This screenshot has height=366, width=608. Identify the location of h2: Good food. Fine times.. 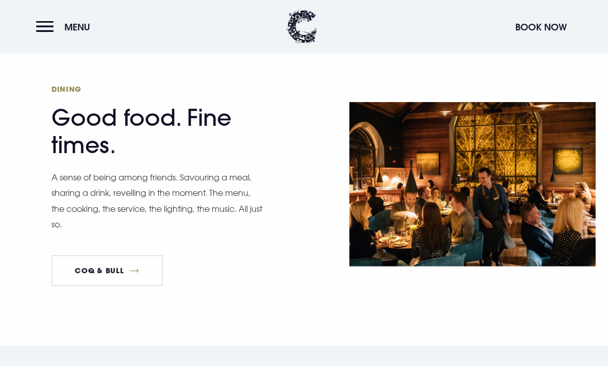
(152, 122).